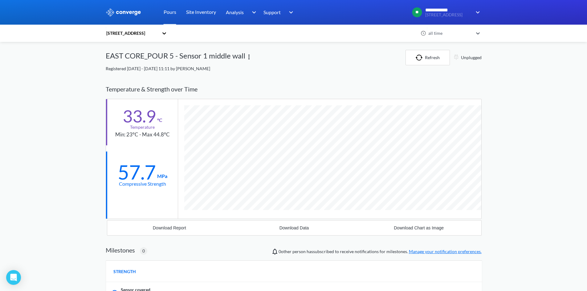  I want to click on div: 33.9, so click(139, 116).